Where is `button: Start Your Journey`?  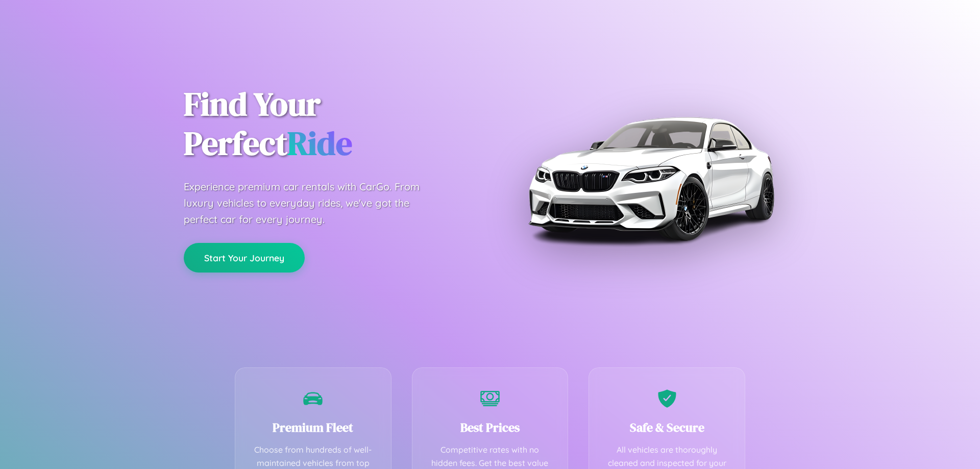 button: Start Your Journey is located at coordinates (244, 258).